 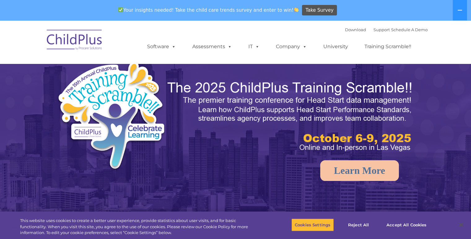 What do you see at coordinates (319, 10) in the screenshot?
I see `a: Take Survey` at bounding box center [319, 10].